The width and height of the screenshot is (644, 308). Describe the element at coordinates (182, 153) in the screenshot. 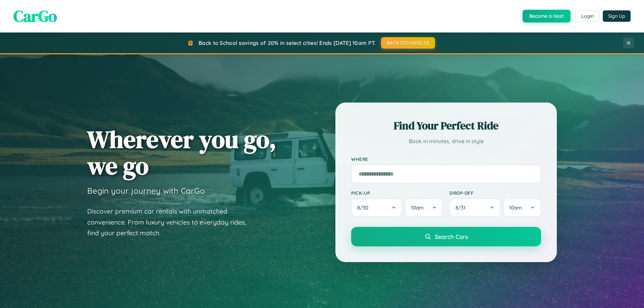

I see `h1: Wherever you go, we go` at that location.